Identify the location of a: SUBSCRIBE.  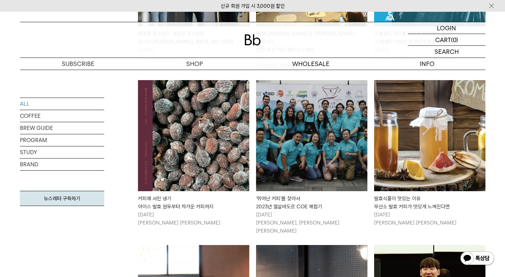
(78, 64).